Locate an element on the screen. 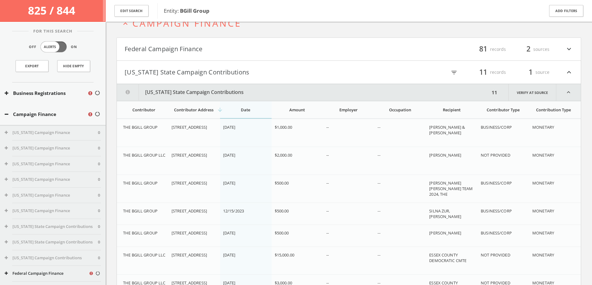 The image size is (592, 285). span: For This Search is located at coordinates (53, 31).